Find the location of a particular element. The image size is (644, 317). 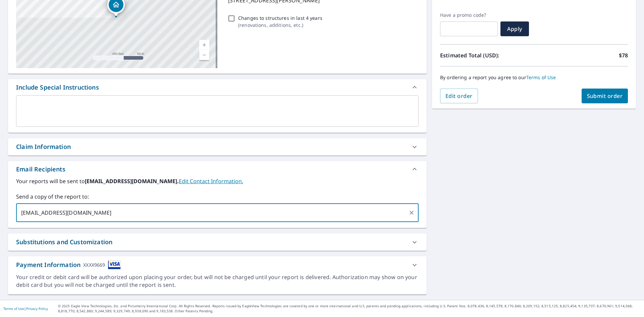

label: Have a promo code? is located at coordinates (469, 15).